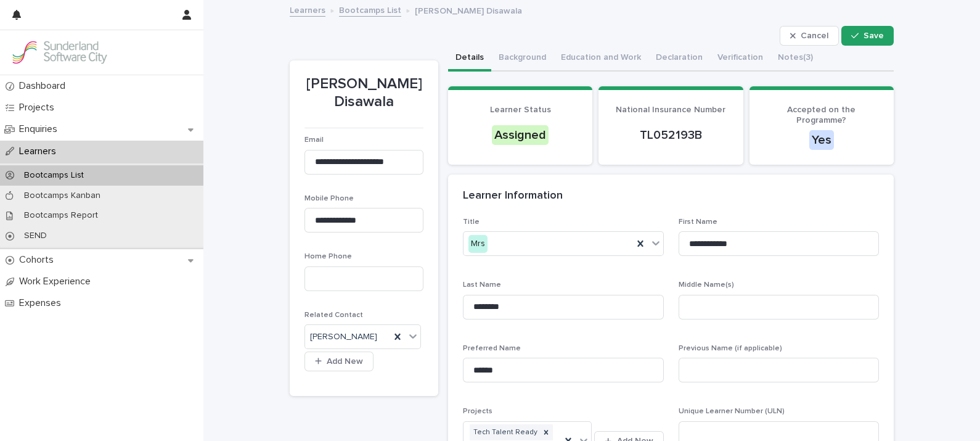  Describe the element at coordinates (54, 175) in the screenshot. I see `p: Bootcamps List` at that location.